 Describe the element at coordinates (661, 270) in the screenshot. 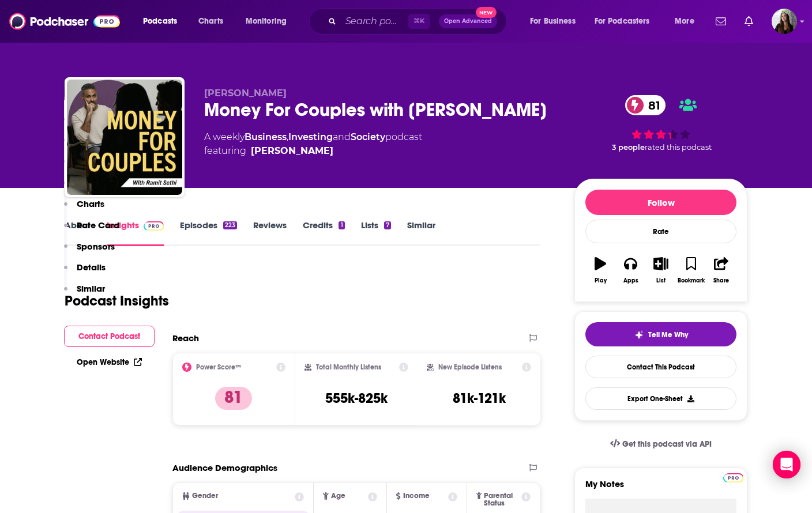

I see `button: List` at that location.